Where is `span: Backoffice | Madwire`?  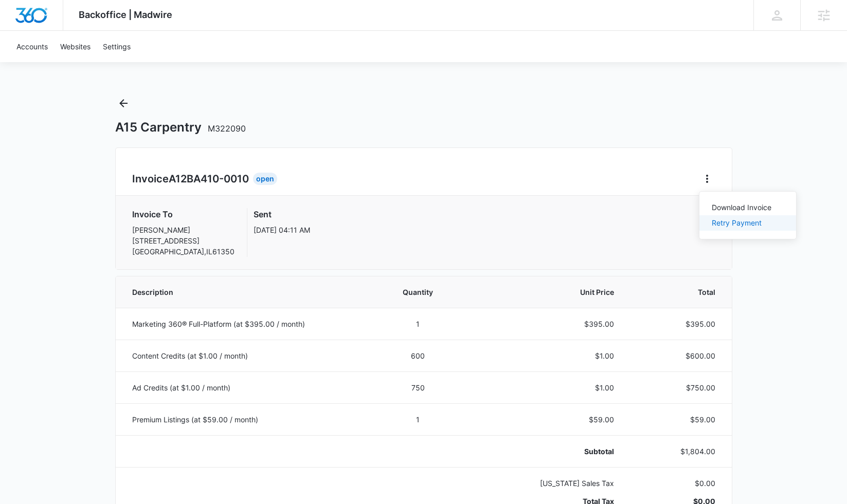
span: Backoffice | Madwire is located at coordinates (126, 14).